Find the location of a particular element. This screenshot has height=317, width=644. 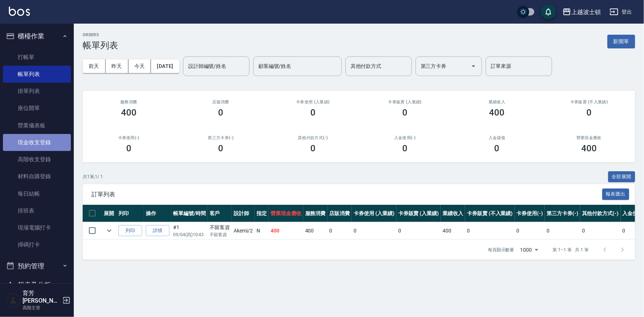

div: 不留客資 is located at coordinates (220, 228).